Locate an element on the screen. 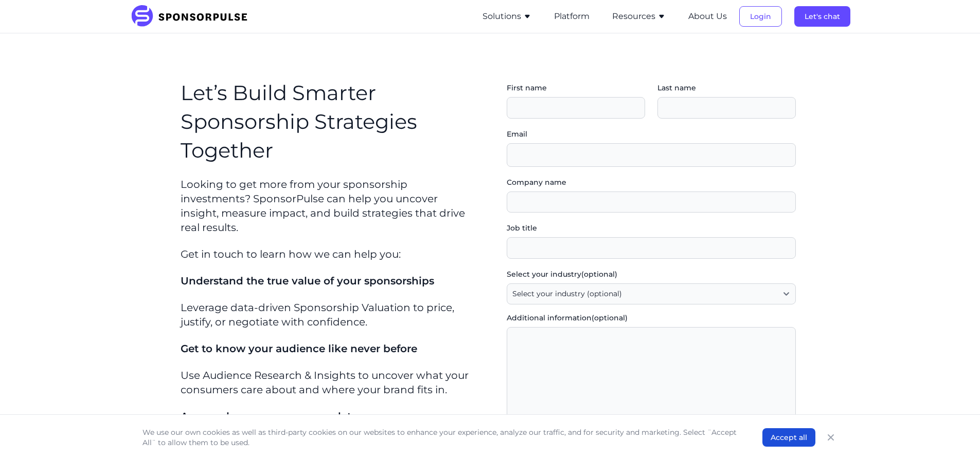  h1: Let’s Build Smarter Sponsorship Strategies Together is located at coordinates (329, 122).